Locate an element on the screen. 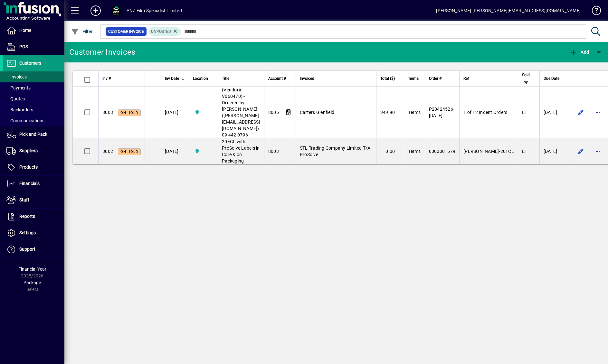 Image resolution: width=608 pixels, height=364 pixels. span: Title is located at coordinates (226, 78).